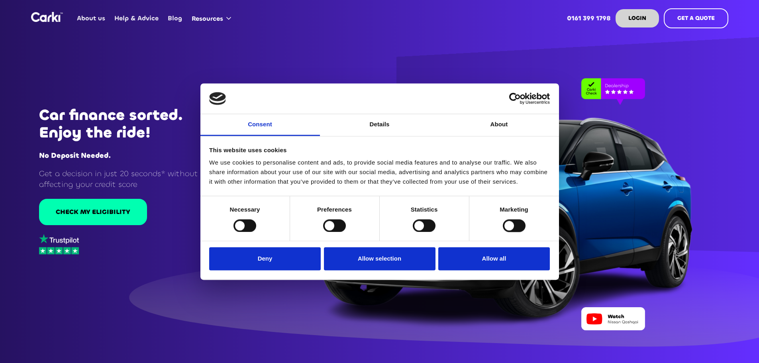 The image size is (759, 363). Describe the element at coordinates (59, 239) in the screenshot. I see `img: trustpilot` at that location.